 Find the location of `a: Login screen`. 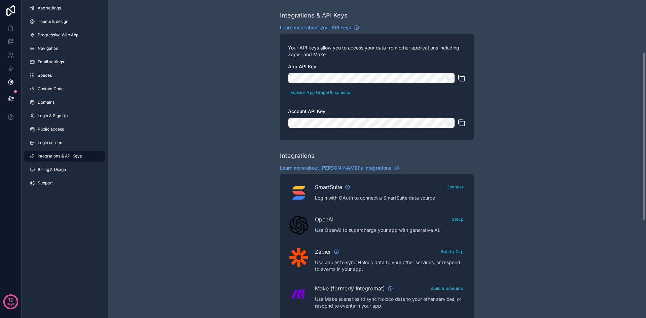

a: Login screen is located at coordinates (65, 143).